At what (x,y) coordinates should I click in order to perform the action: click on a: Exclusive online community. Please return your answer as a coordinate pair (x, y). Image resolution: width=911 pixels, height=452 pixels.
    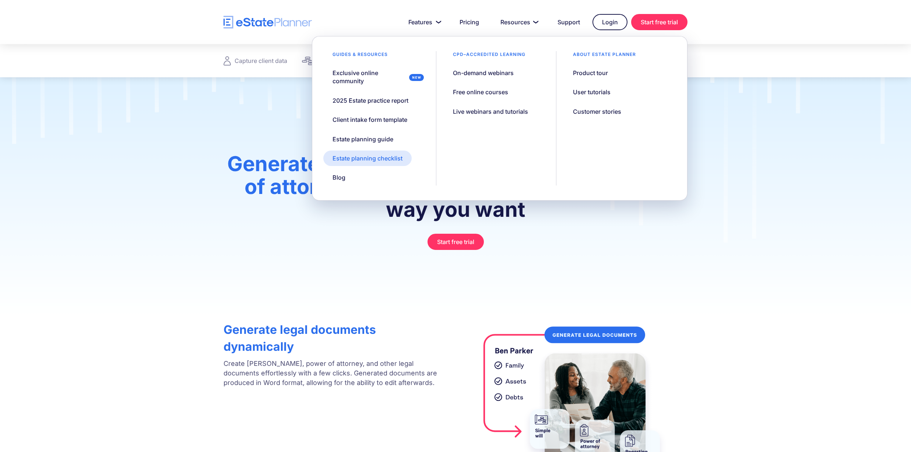
    Looking at the image, I should click on (376, 77).